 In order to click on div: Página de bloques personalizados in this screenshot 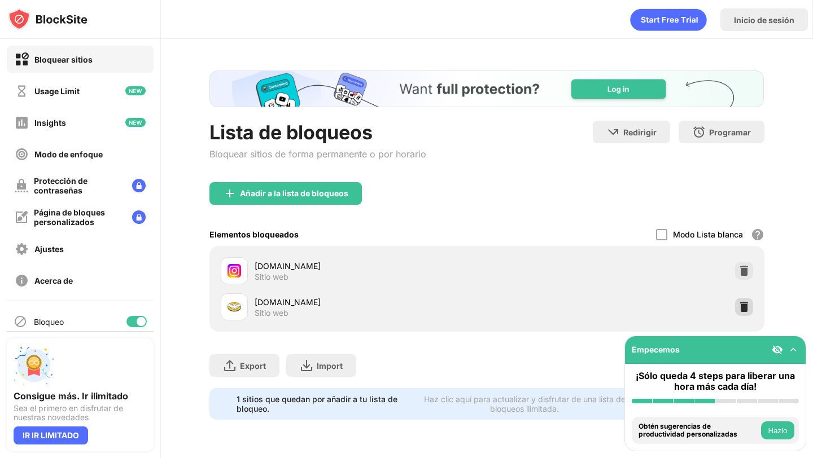, I will do `click(78, 217)`.